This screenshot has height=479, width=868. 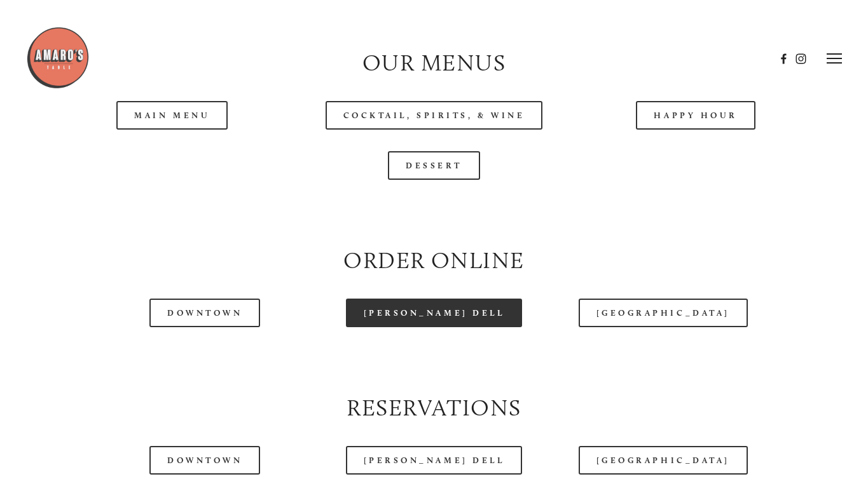 What do you see at coordinates (434, 408) in the screenshot?
I see `h2: Reservations` at bounding box center [434, 408].